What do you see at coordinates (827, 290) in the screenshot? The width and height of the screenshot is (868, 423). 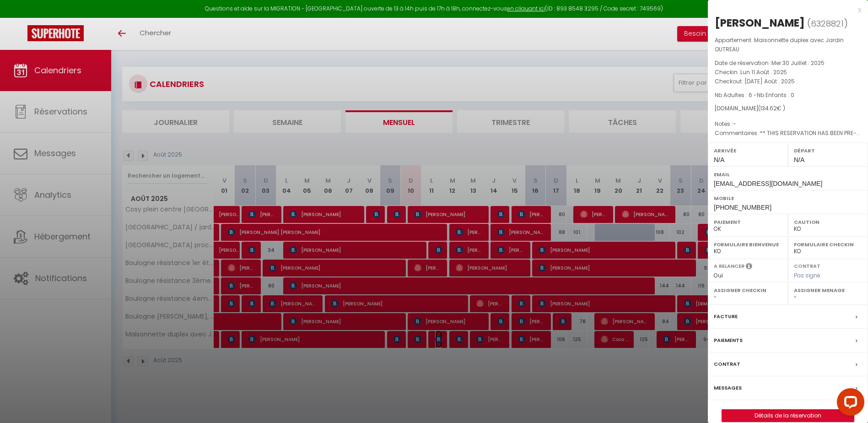 I see `label: Assigner Menage` at bounding box center [827, 290].